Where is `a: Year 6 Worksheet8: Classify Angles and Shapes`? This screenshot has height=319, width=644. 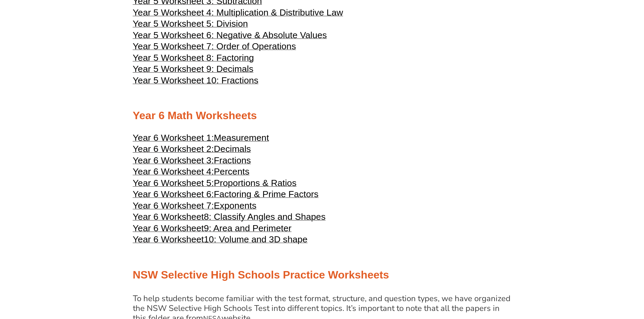 a: Year 6 Worksheet8: Classify Angles and Shapes is located at coordinates (229, 218).